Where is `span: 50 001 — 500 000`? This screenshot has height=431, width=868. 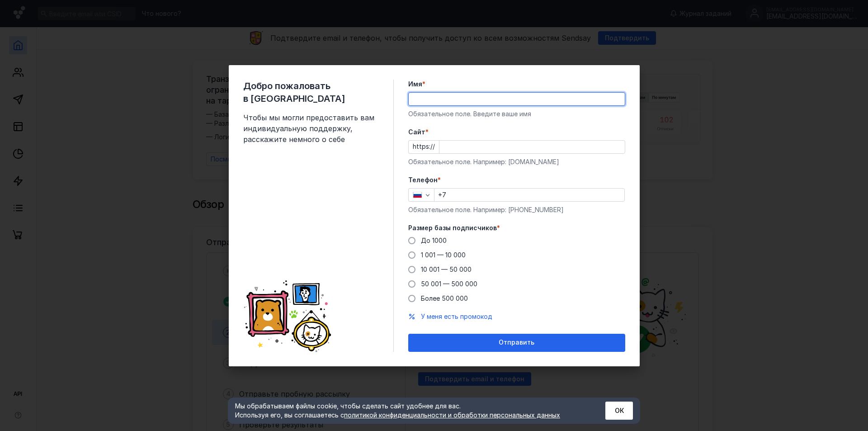
span: 50 001 — 500 000 is located at coordinates (449, 284).